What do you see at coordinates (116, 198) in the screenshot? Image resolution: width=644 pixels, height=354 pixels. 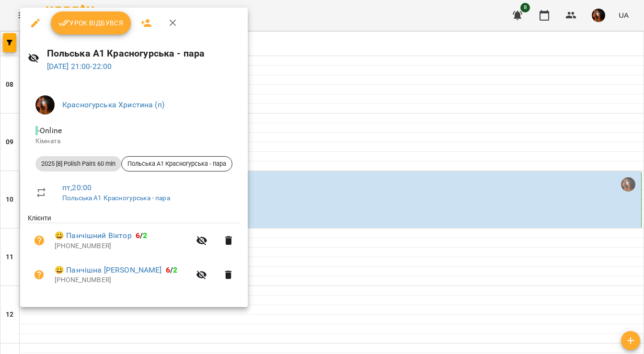 I see `a: Польська А1 Красногурська - пара` at bounding box center [116, 198].